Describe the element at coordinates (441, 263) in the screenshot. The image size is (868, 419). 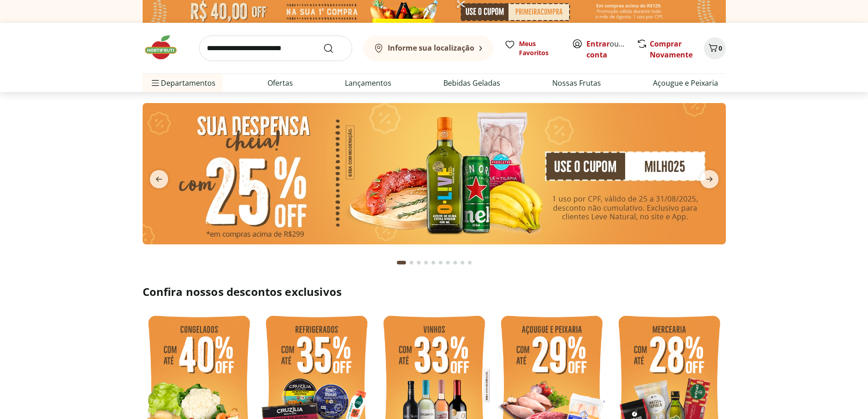
I see `button: Go to page 6 from fs-carousel` at that location.